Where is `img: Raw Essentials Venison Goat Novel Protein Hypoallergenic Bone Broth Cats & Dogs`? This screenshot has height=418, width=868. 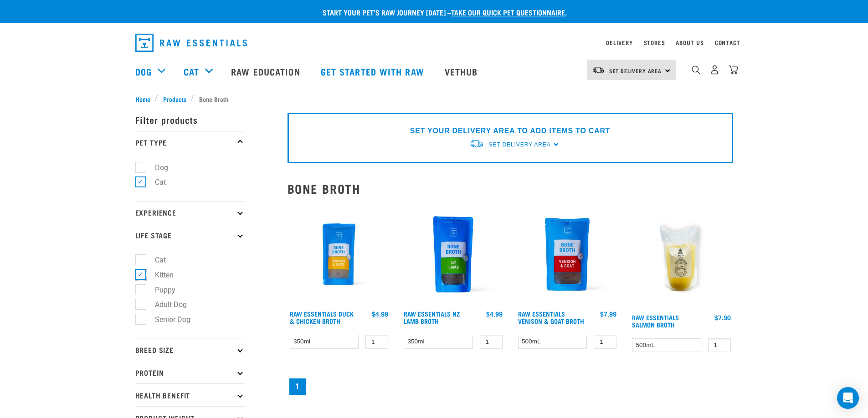 img: Raw Essentials Venison Goat Novel Protein Hypoallergenic Bone Broth Cats & Dogs is located at coordinates (567, 254).